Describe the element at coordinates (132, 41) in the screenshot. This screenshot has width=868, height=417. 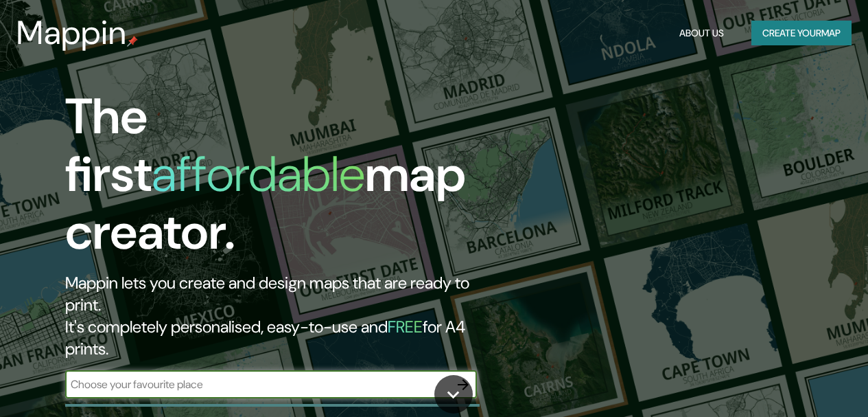
I see `img: mappin-pin` at that location.